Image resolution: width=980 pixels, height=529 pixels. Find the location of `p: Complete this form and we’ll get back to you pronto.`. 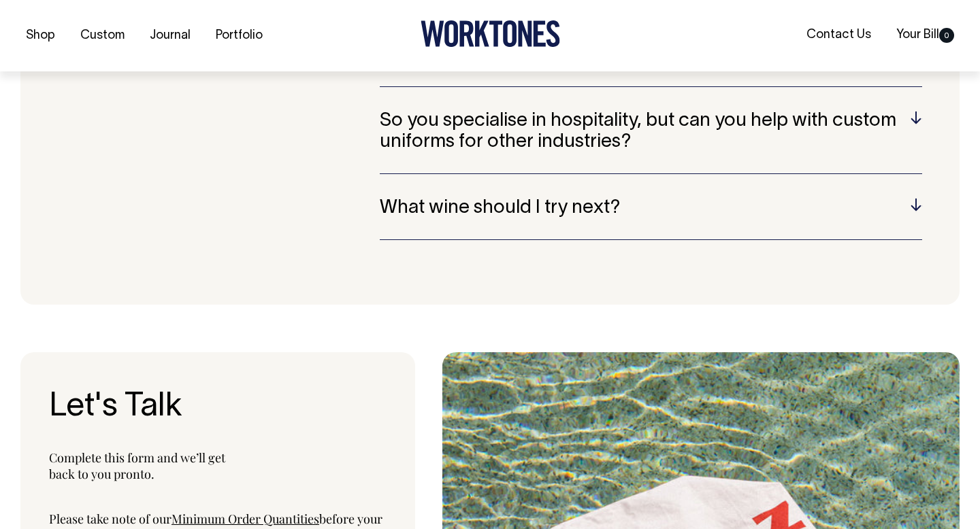

p: Complete this form and we’ll get back to you pronto. is located at coordinates (218, 466).